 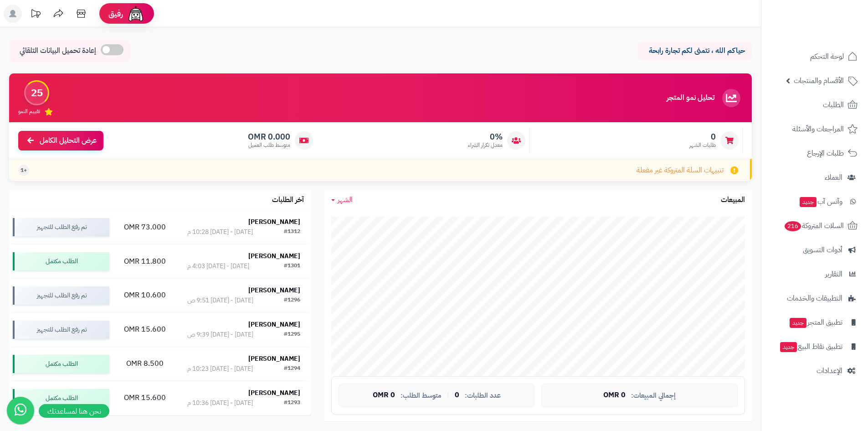 I want to click on span: معدل تكرار الشراء, so click(x=486, y=145).